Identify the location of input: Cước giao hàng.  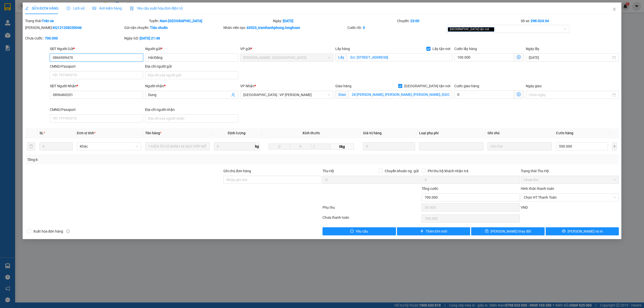
(484, 94).